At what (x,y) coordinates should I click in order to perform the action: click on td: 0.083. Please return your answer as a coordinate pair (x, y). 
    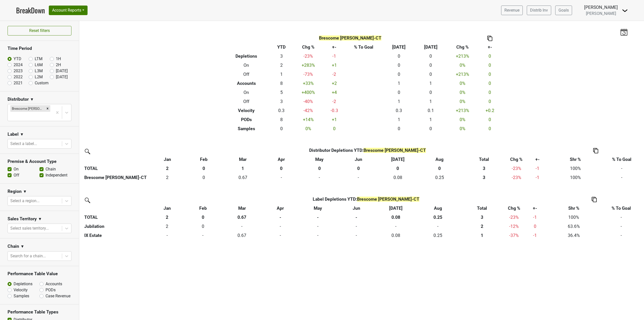
    Looking at the image, I should click on (398, 178).